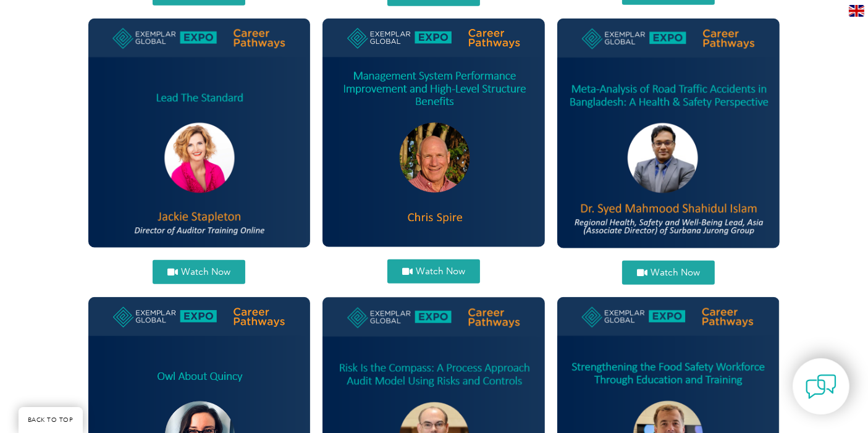  Describe the element at coordinates (856, 11) in the screenshot. I see `img: en` at that location.